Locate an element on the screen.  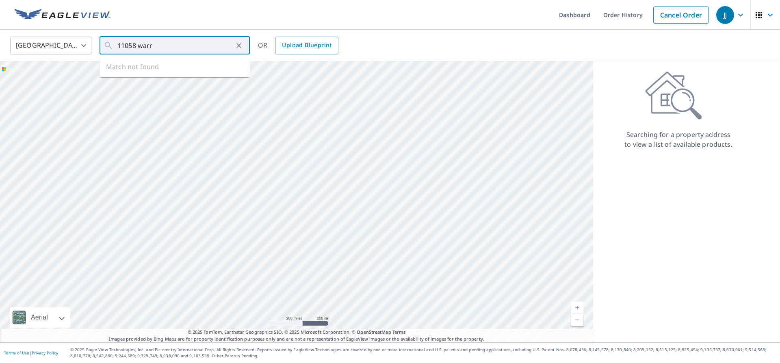
input: Search by address or latitude-longitude is located at coordinates (175, 45).